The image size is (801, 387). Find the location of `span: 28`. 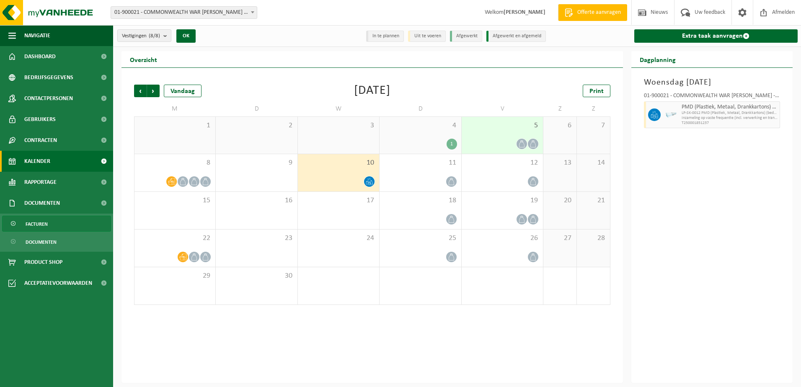

span: 28 is located at coordinates (593, 238).